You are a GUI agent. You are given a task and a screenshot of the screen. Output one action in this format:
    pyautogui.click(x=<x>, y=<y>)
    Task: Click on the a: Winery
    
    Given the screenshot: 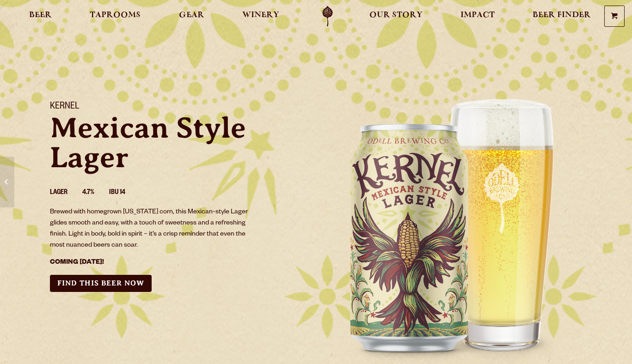 What is the action you would take?
    pyautogui.click(x=260, y=16)
    